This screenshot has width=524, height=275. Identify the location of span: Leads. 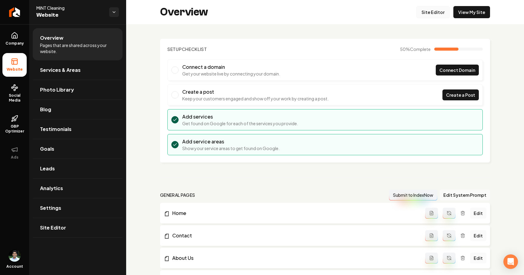
(47, 169).